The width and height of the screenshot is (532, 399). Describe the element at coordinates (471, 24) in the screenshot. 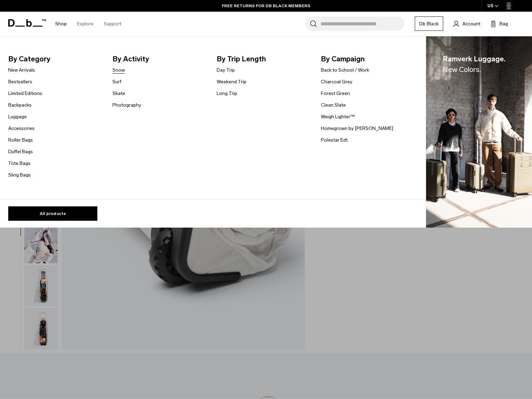

I see `span: Account` at that location.